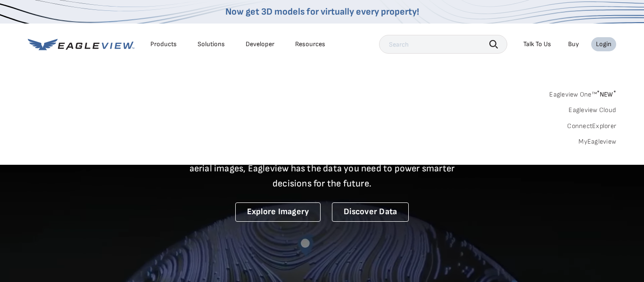 This screenshot has height=282, width=644. Describe the element at coordinates (370, 212) in the screenshot. I see `a: Discover Data` at that location.